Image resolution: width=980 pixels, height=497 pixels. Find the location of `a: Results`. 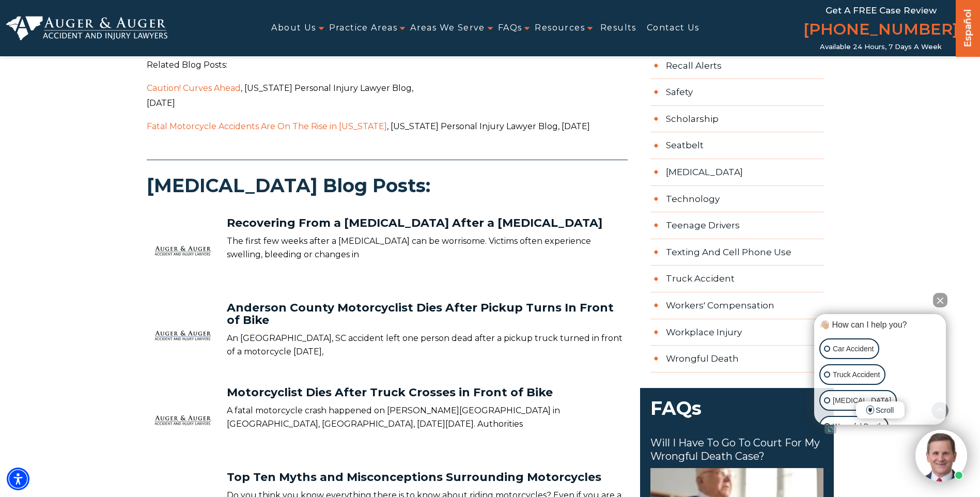

a: Results is located at coordinates (619, 28).